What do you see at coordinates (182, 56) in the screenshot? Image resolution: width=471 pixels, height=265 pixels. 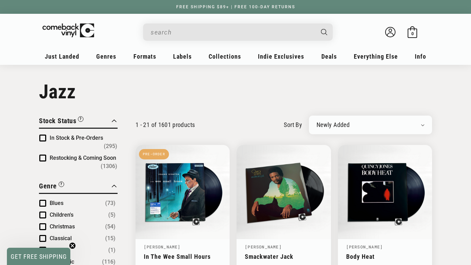 I see `span: Labels` at bounding box center [182, 56].